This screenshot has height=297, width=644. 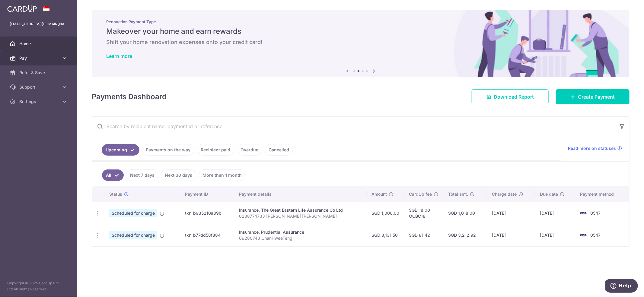 What do you see at coordinates (595, 148) in the screenshot?
I see `a: Read more on statuses` at bounding box center [595, 148].